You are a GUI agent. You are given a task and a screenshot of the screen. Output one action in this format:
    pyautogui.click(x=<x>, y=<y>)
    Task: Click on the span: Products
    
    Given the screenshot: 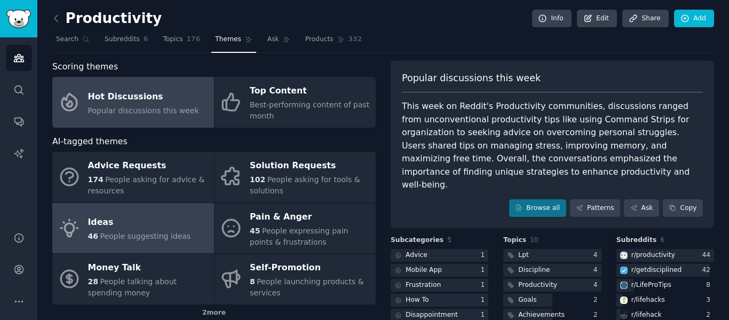 What is the action you would take?
    pyautogui.click(x=319, y=39)
    